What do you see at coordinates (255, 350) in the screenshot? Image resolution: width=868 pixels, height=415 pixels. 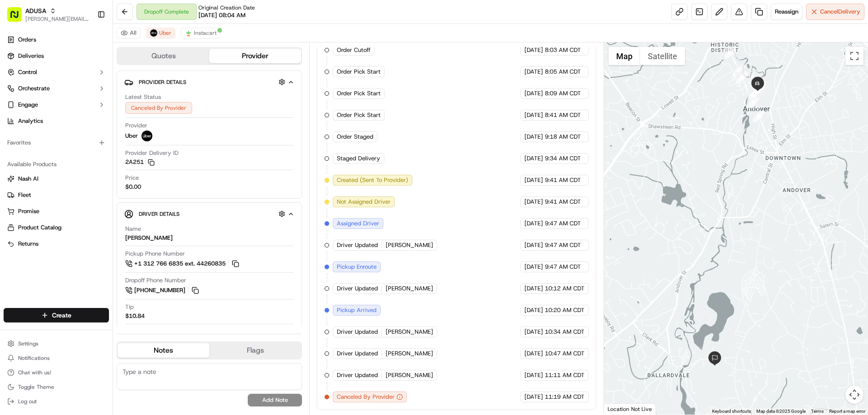 I see `button: Flags` at bounding box center [255, 350].